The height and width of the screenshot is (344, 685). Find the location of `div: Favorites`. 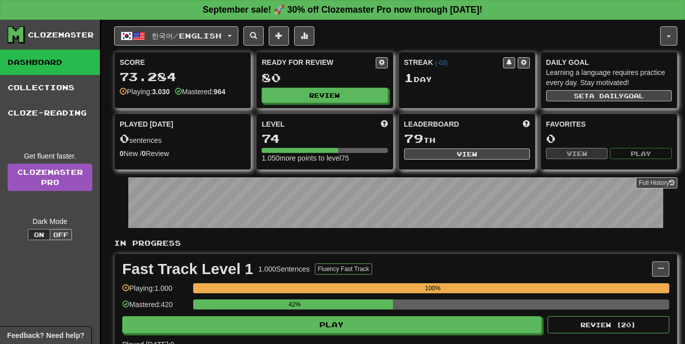

div: Favorites is located at coordinates (609, 124).